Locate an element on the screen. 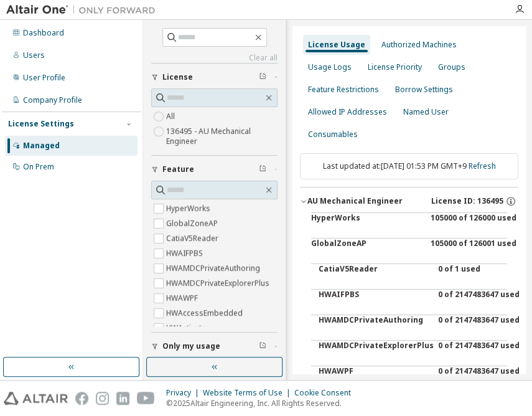 Image resolution: width=532 pixels, height=416 pixels. label: HWActivate is located at coordinates (187, 328).